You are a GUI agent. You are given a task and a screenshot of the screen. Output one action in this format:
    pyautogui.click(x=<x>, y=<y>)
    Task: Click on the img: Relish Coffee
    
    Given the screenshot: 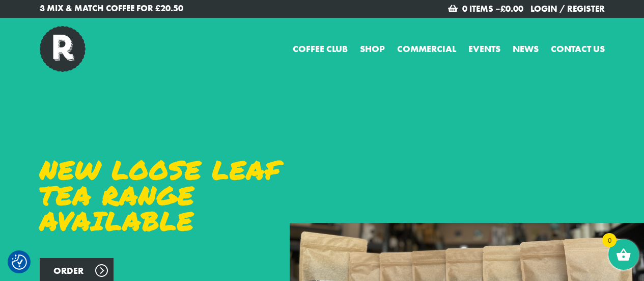 What is the action you would take?
    pyautogui.click(x=63, y=49)
    